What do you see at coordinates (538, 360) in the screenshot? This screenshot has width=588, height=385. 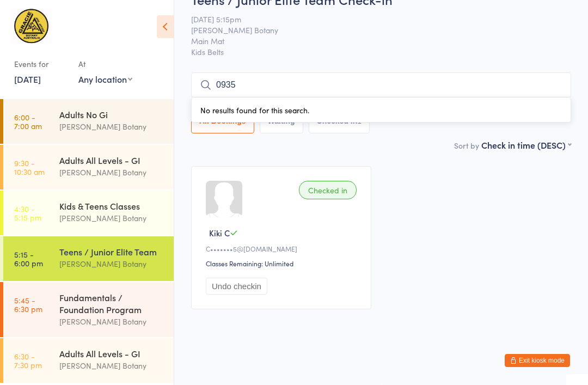 I see `button: Exit kiosk mode` at bounding box center [538, 360].